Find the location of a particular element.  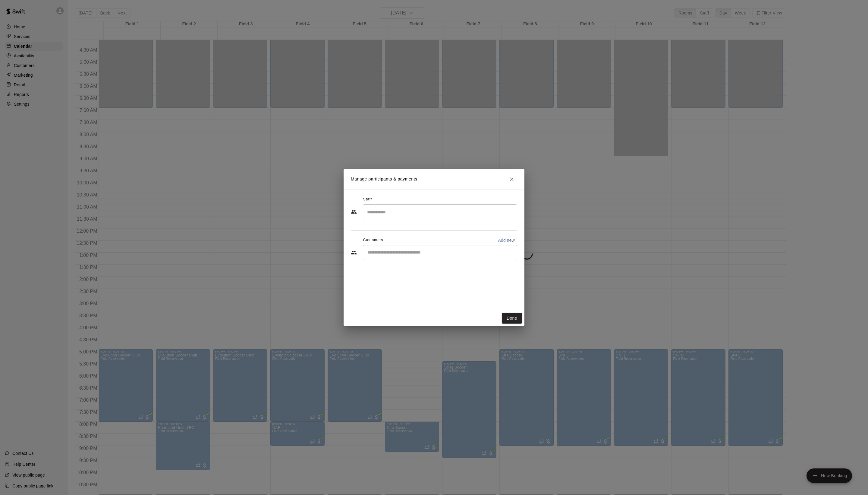

div: Search staff is located at coordinates (440, 212).